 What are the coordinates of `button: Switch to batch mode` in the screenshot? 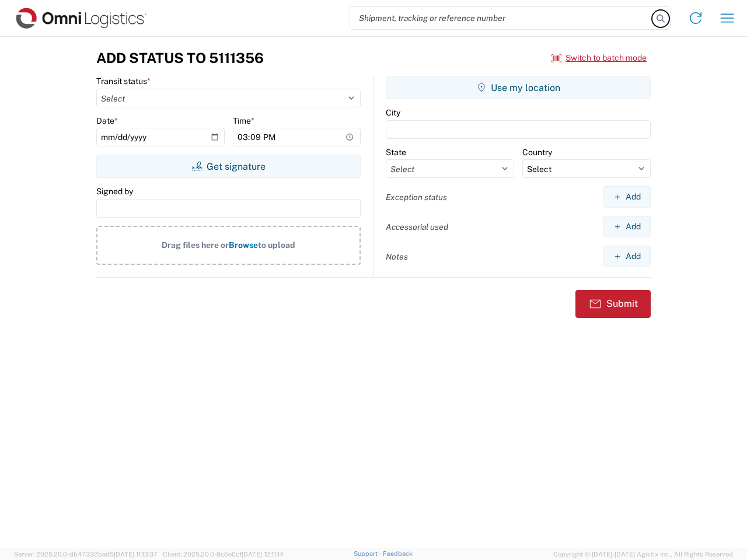 It's located at (599, 58).